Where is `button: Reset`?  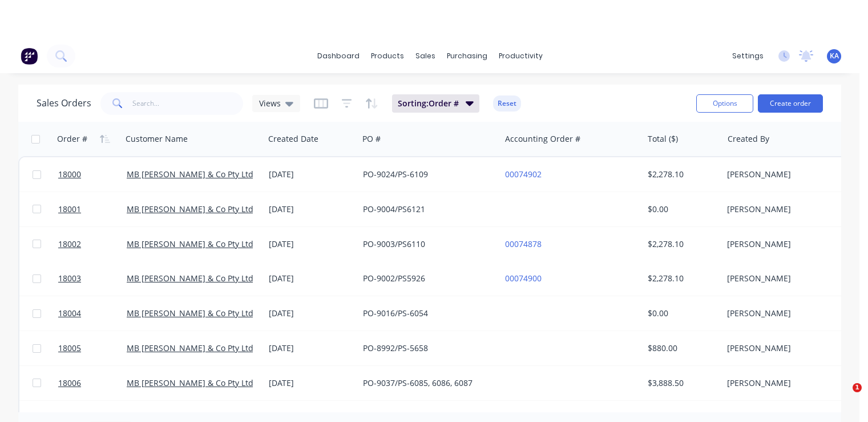 button: Reset is located at coordinates (507, 103).